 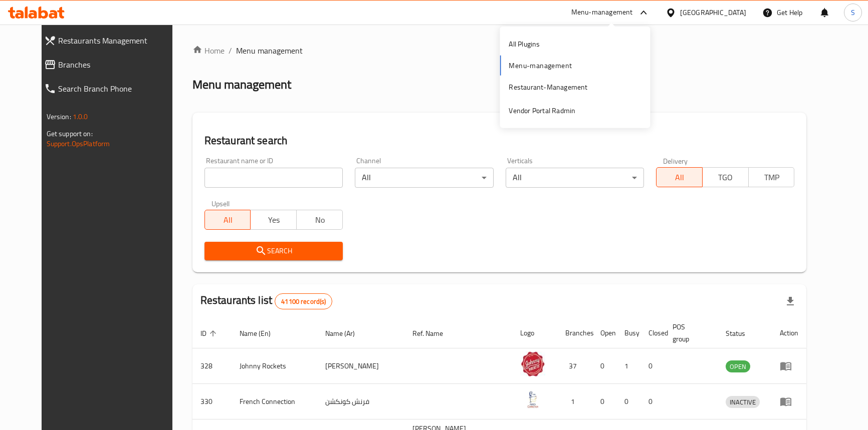 What do you see at coordinates (542, 111) in the screenshot?
I see `div: Vendor Portal Radmin` at bounding box center [542, 111].